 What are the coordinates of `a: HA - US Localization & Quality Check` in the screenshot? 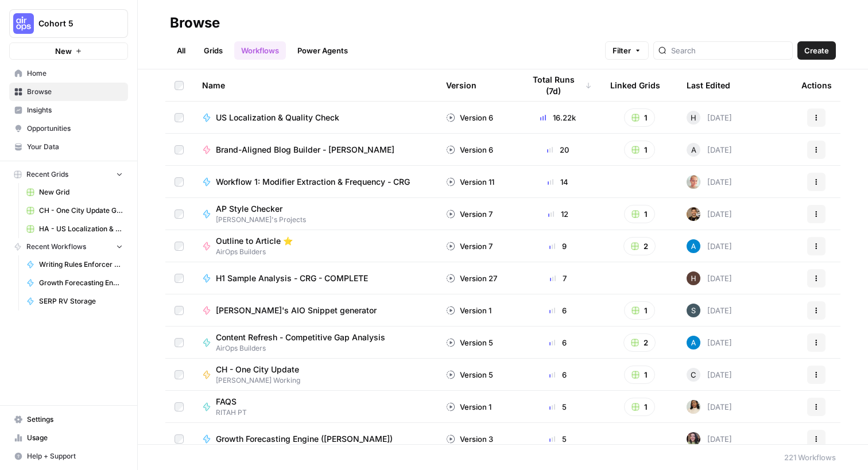 It's located at (74, 229).